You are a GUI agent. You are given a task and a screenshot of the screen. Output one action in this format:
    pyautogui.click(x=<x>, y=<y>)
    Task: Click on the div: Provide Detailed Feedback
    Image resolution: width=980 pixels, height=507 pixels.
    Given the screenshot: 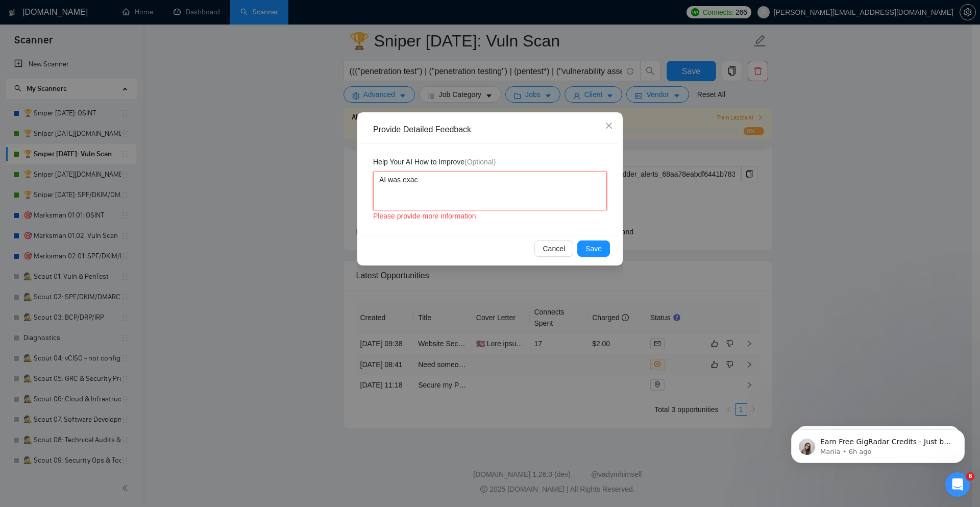 What is the action you would take?
    pyautogui.click(x=493, y=130)
    